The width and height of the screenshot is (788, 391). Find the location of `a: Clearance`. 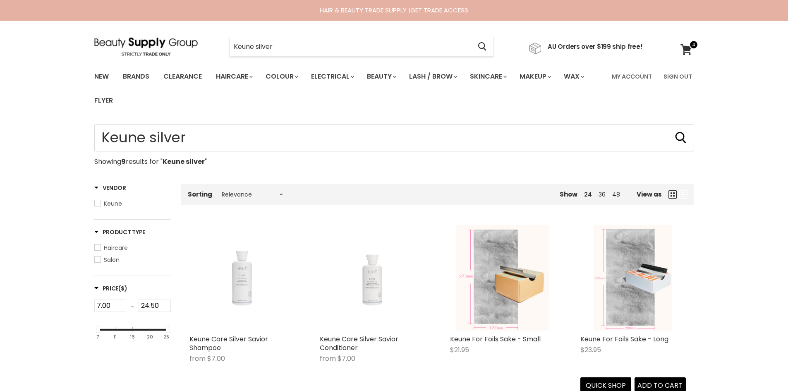

a: Clearance is located at coordinates (182, 77).